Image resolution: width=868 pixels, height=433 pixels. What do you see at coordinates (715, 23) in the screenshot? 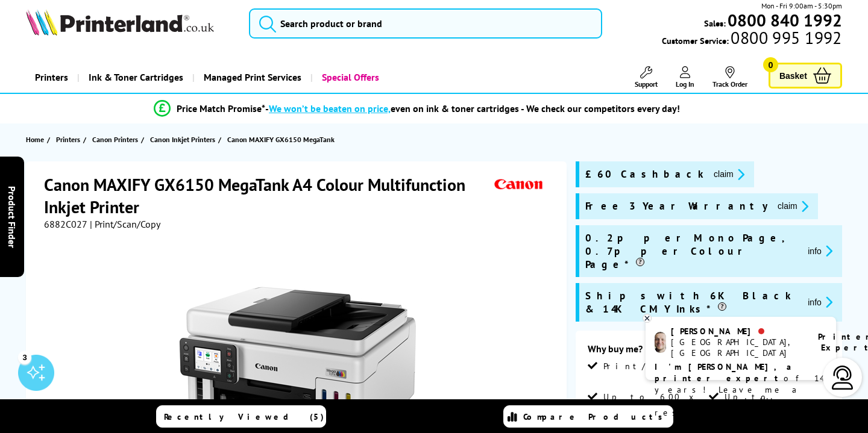
I see `span: Sales:` at bounding box center [715, 23].